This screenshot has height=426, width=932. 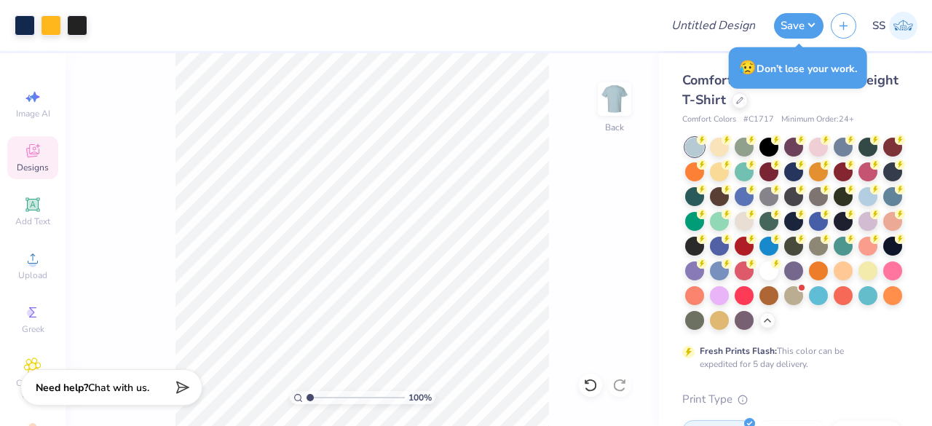 What do you see at coordinates (615, 127) in the screenshot?
I see `div: Back` at bounding box center [615, 127].